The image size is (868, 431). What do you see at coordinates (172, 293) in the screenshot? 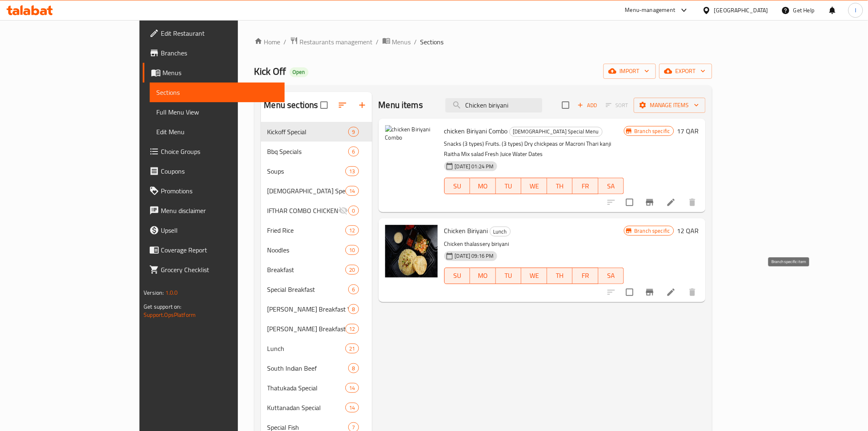
I see `span: 1.0.0` at bounding box center [172, 293].